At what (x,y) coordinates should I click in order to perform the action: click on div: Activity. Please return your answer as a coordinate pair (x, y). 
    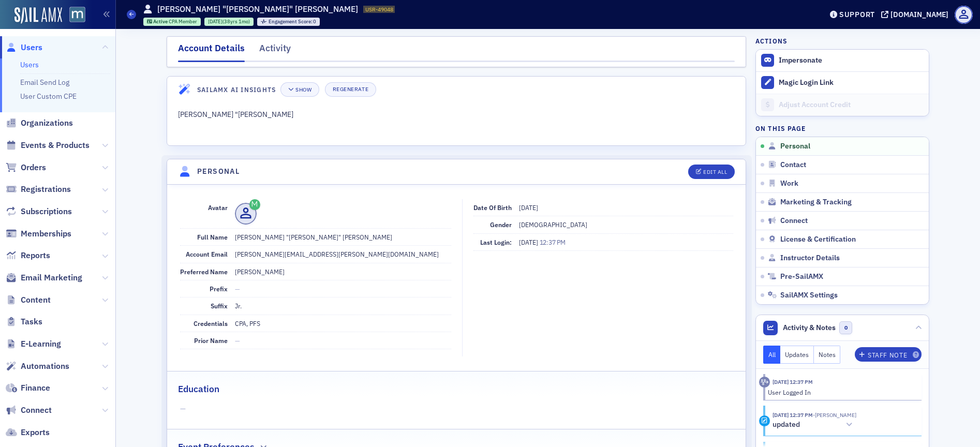
    Looking at the image, I should click on (275, 51).